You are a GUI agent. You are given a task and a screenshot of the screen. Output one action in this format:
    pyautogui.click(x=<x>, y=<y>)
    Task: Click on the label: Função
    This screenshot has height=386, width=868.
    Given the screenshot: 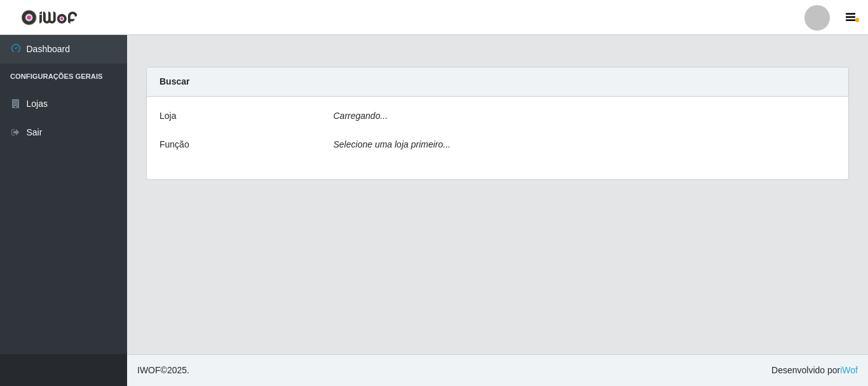 What is the action you would take?
    pyautogui.click(x=174, y=144)
    